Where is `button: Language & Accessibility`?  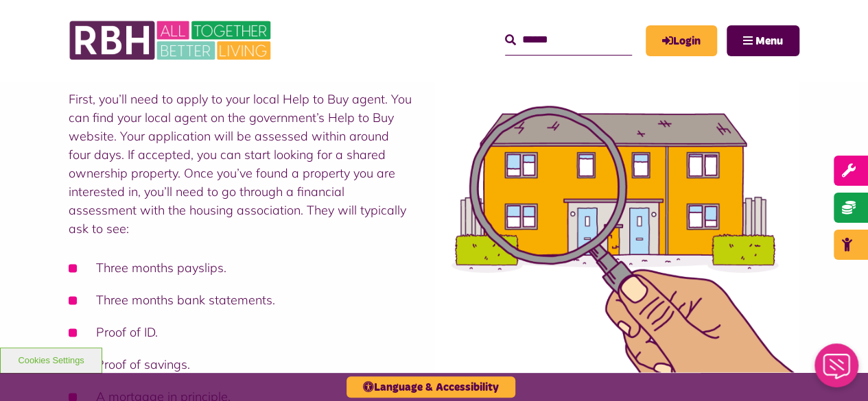
button: Language & Accessibility is located at coordinates (431, 387).